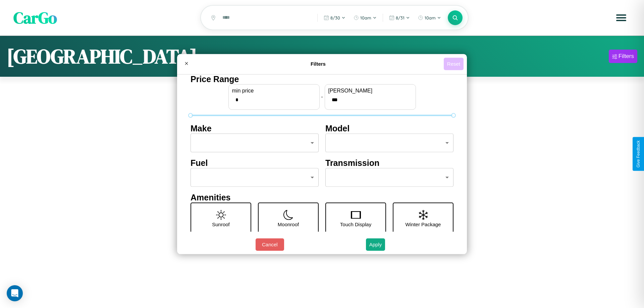 The height and width of the screenshot is (308, 644). I want to click on button: Open menu, so click(621, 18).